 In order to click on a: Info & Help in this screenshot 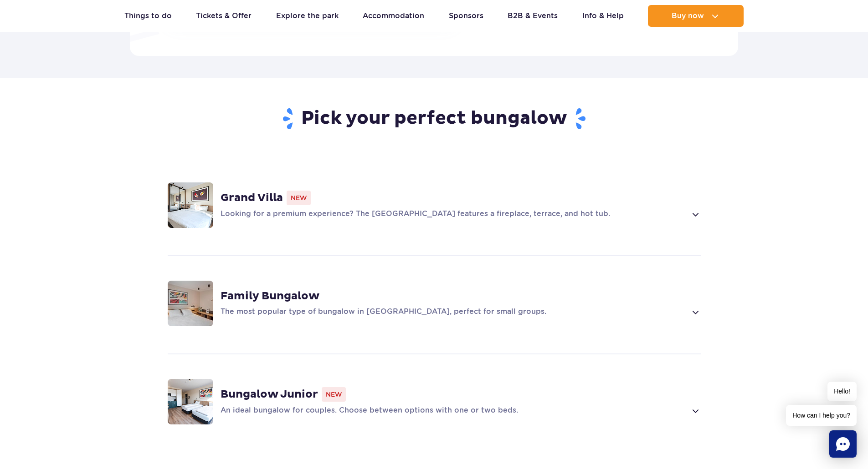, I will do `click(603, 16)`.